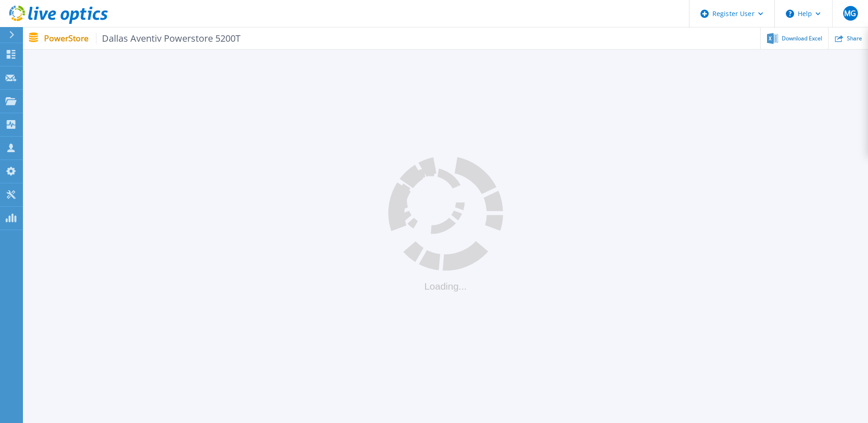 The width and height of the screenshot is (868, 423). Describe the element at coordinates (445, 287) in the screenshot. I see `div: Loading...` at that location.